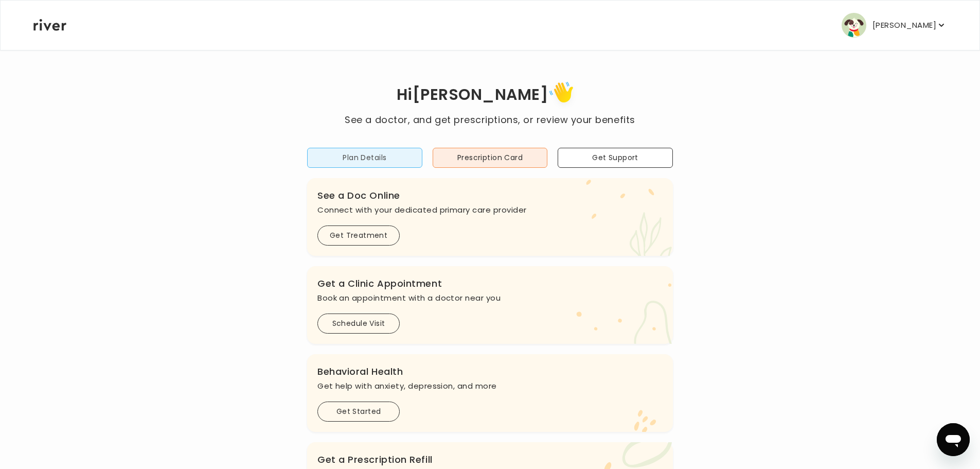  Describe the element at coordinates (490, 210) in the screenshot. I see `p: Connect with your dedicated primary care provider` at that location.